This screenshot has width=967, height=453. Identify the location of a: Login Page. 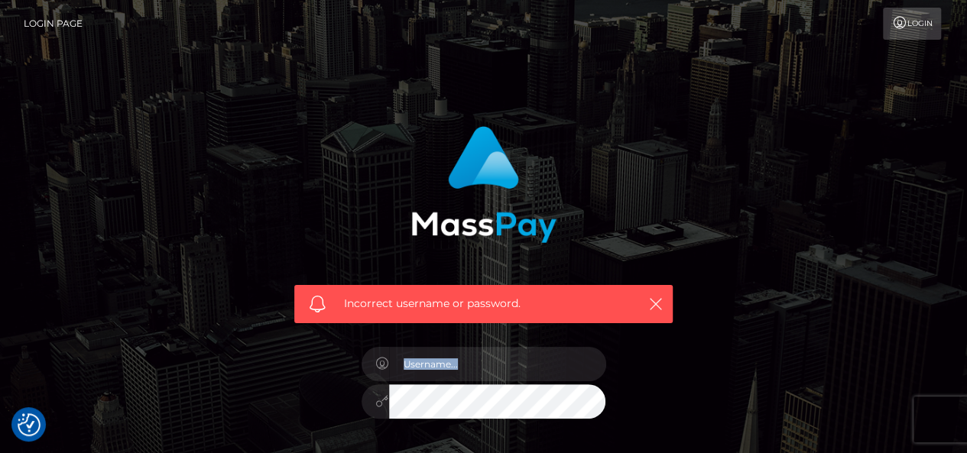
(53, 24).